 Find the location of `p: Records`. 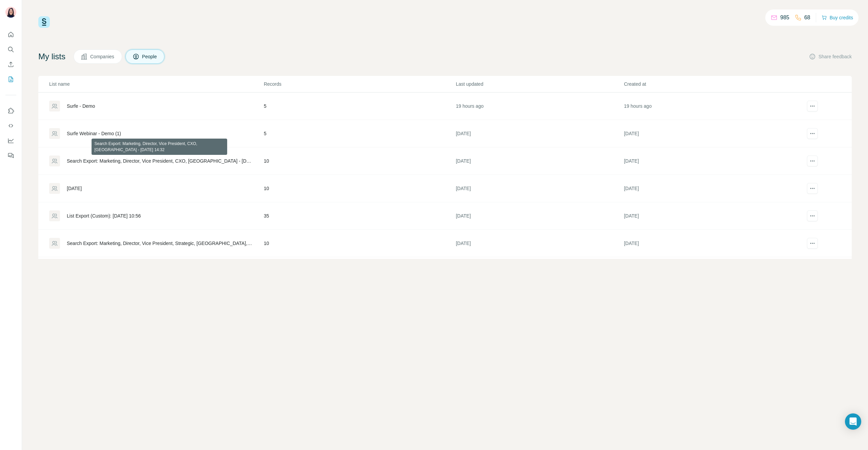

p: Records is located at coordinates (359, 84).